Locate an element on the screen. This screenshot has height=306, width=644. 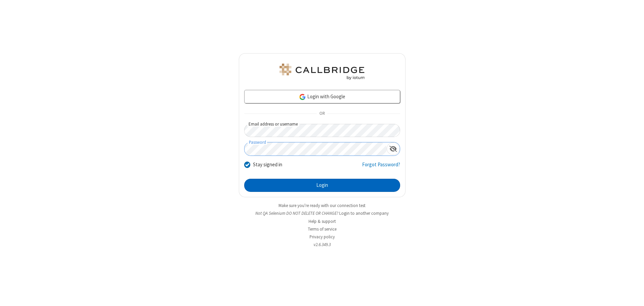
a: Privacy policy is located at coordinates (322, 236).